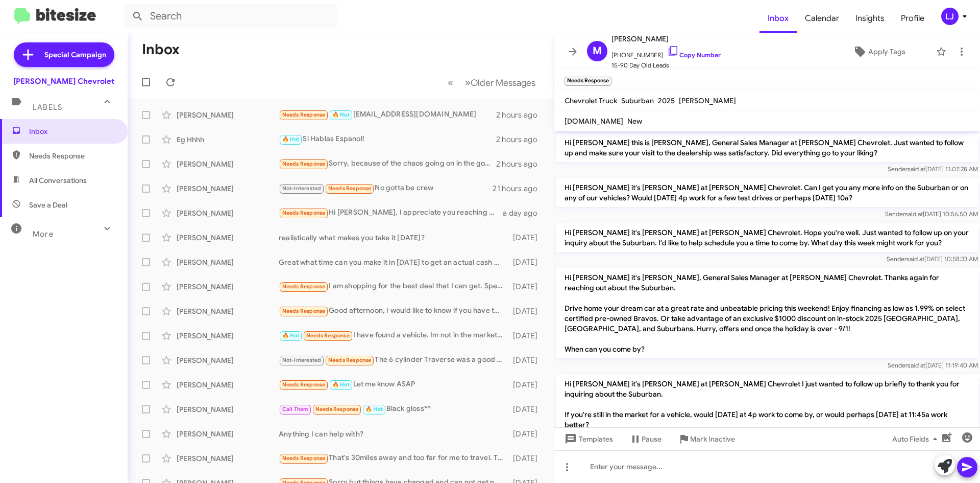 This screenshot has width=980, height=483. Describe the element at coordinates (822, 18) in the screenshot. I see `a: Calendar` at that location.